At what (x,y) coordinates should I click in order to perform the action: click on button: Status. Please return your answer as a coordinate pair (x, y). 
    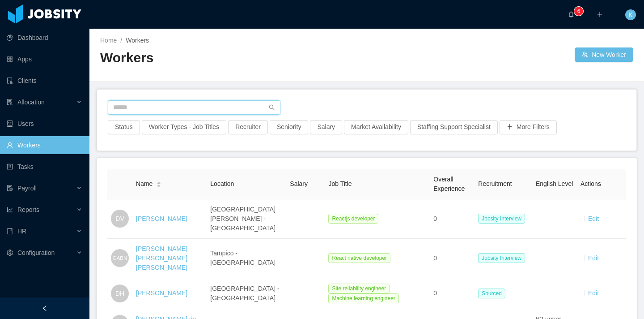
    Looking at the image, I should click on (124, 127).